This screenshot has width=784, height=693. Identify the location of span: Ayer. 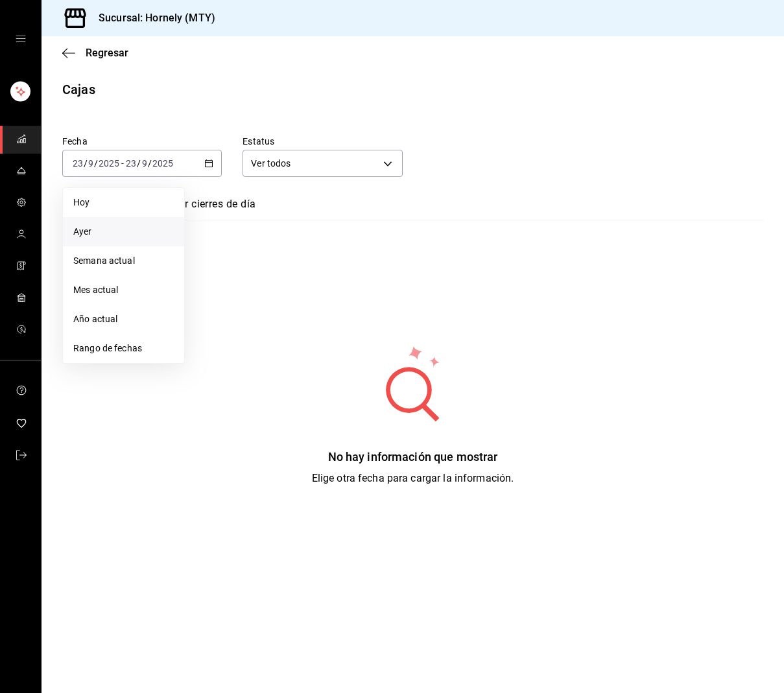
(123, 231).